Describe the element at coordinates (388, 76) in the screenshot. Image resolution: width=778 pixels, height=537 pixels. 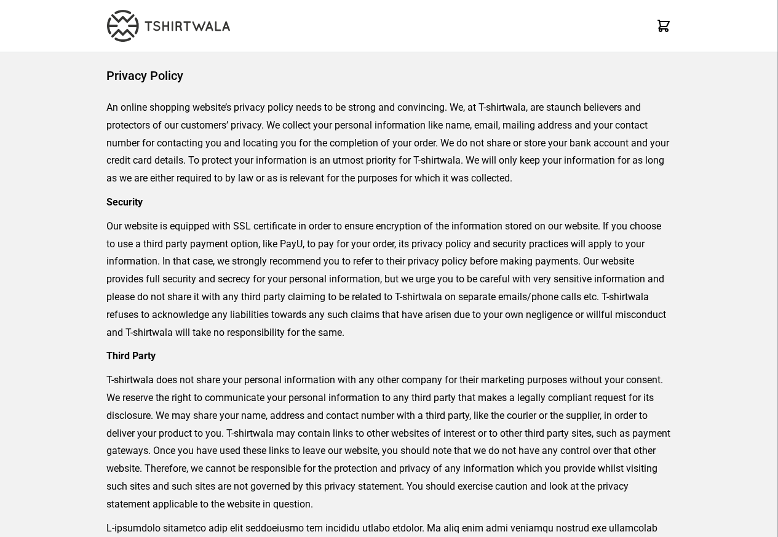
I see `h1: Privacy Policy` at that location.